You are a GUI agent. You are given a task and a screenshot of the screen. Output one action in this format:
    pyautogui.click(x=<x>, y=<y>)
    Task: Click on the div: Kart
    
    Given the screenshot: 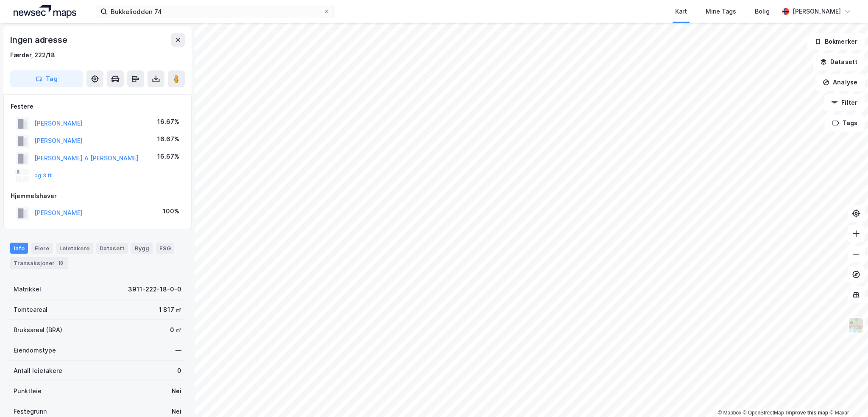 What is the action you would take?
    pyautogui.click(x=681, y=12)
    